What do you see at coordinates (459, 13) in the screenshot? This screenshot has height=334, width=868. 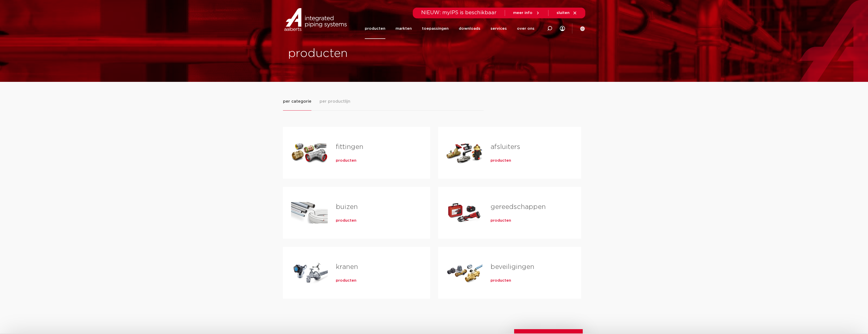 I see `span: NIEUW: myIPS is beschikbaar` at bounding box center [459, 13].